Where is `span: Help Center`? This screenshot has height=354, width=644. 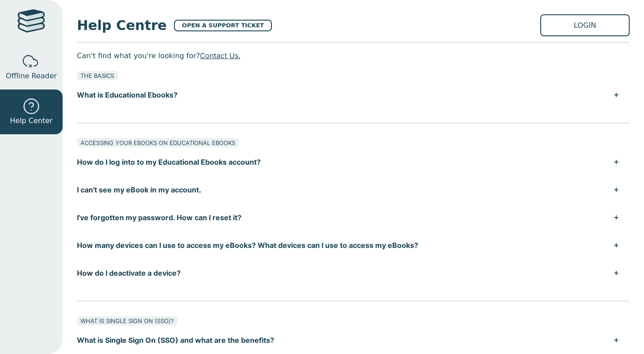
span: Help Center is located at coordinates (31, 121).